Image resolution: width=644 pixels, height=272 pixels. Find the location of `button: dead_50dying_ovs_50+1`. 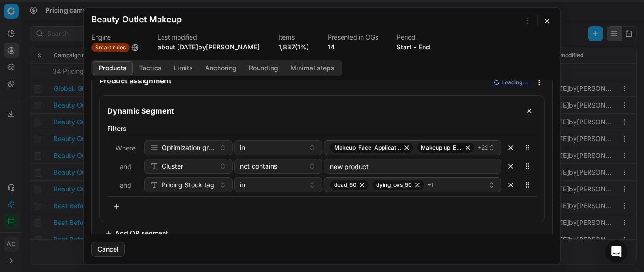

button: dead_50dying_ovs_50+1 is located at coordinates (413, 184).